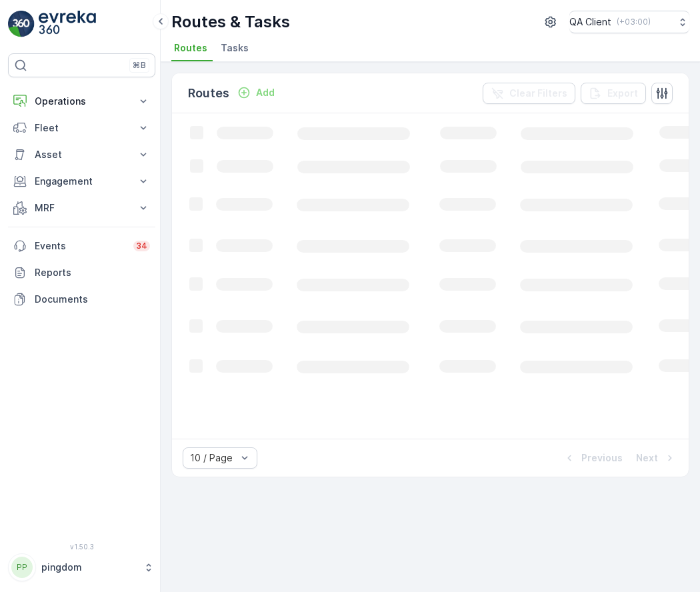  I want to click on span: Tasks, so click(235, 48).